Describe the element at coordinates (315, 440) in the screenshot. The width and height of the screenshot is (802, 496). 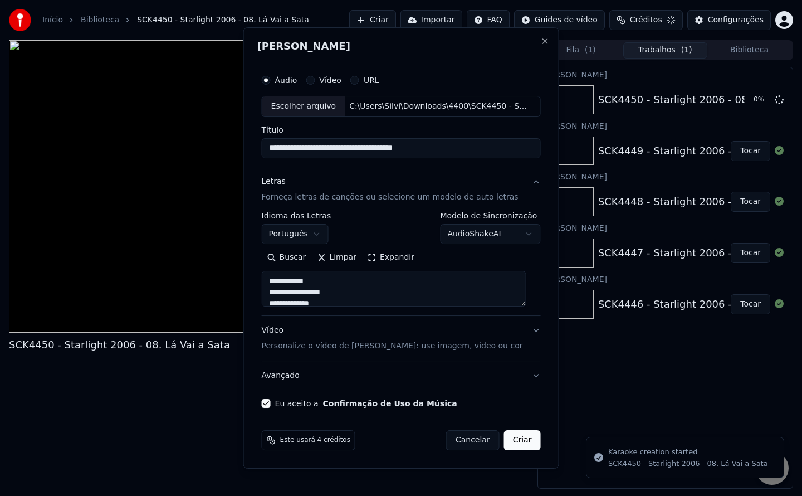
I see `span: Este usará 4 créditos` at that location.